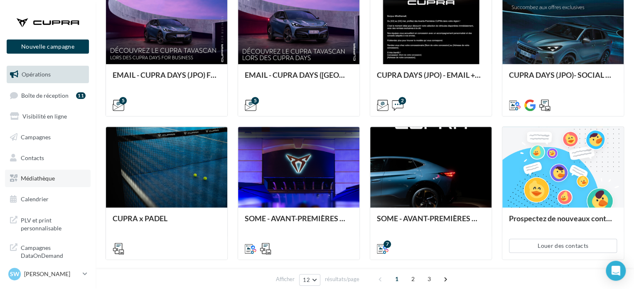 The width and height of the screenshot is (634, 289). What do you see at coordinates (431, 222) in the screenshot?
I see `div: SOME - AVANT-PREMIÈRES CUPRA PART (VENTES PRIVEES)` at bounding box center [431, 222].